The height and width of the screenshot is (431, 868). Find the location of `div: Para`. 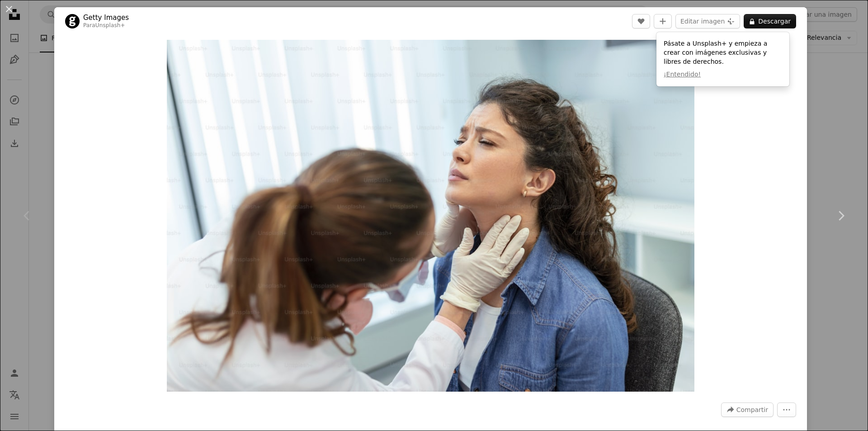

div: Para is located at coordinates (105, 26).